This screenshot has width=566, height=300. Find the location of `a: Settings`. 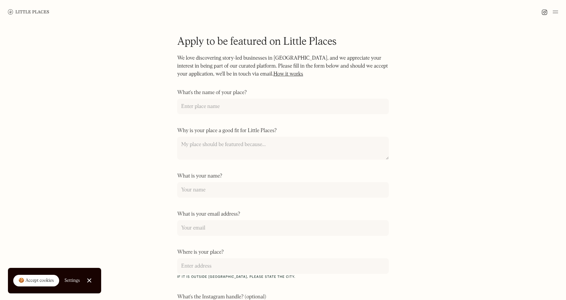

a: Settings is located at coordinates (72, 280).